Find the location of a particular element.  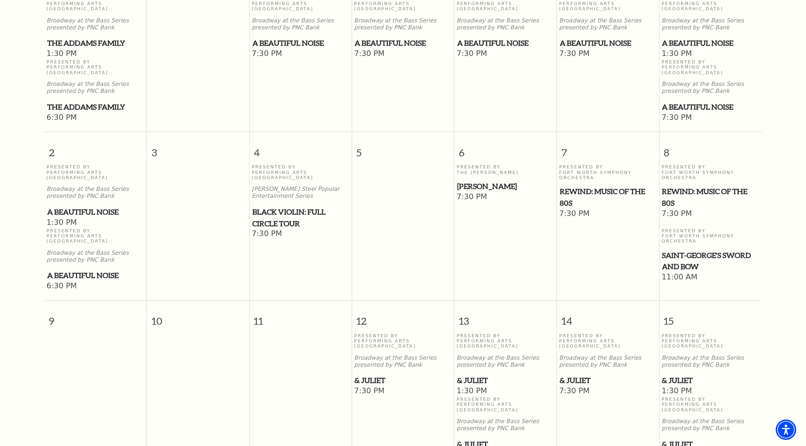

span: 5 is located at coordinates (403, 148).